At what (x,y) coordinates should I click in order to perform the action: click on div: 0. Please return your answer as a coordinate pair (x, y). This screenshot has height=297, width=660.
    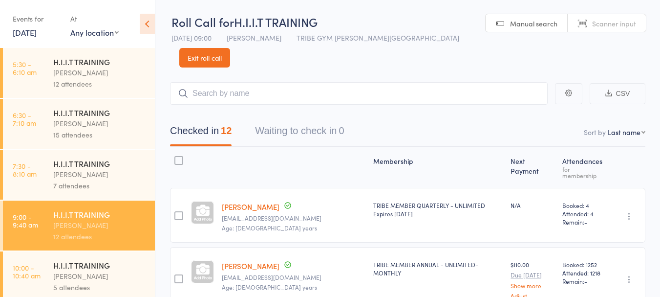
    Looking at the image, I should click on (341, 130).